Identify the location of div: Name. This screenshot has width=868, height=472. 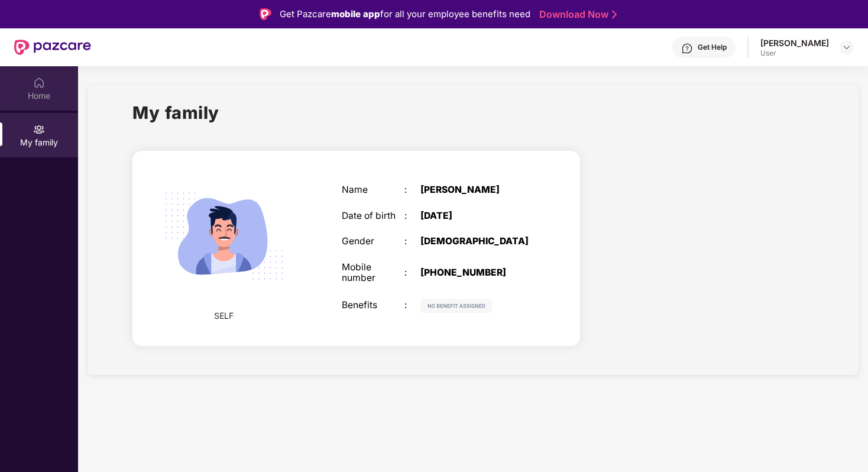
(373, 190).